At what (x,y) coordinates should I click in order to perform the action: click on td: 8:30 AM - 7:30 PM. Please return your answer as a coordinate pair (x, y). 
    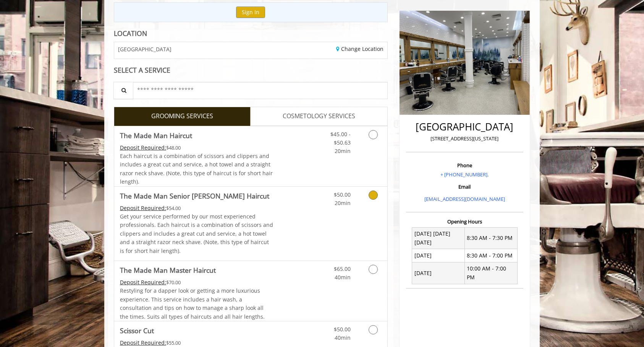
    Looking at the image, I should click on (491, 238).